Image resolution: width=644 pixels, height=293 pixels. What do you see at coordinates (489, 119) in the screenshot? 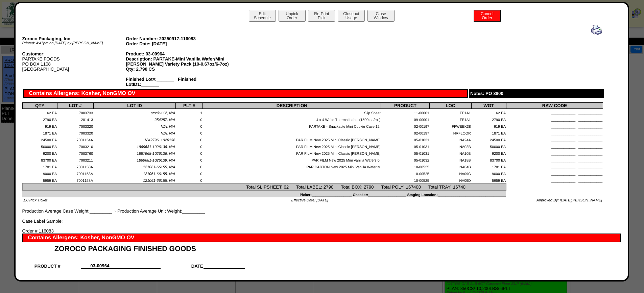
I see `td: 2790 EA` at bounding box center [489, 119].